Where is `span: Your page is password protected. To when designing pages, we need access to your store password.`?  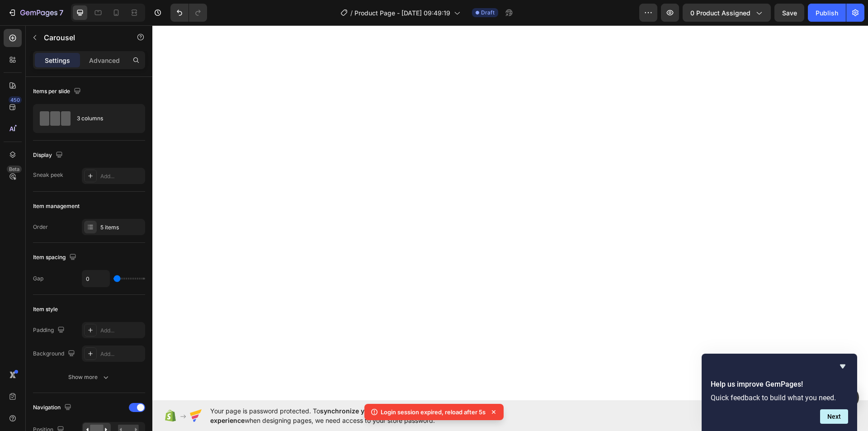 span: Your page is password protected. To when designing pages, we need access to your store password. is located at coordinates (354, 416).